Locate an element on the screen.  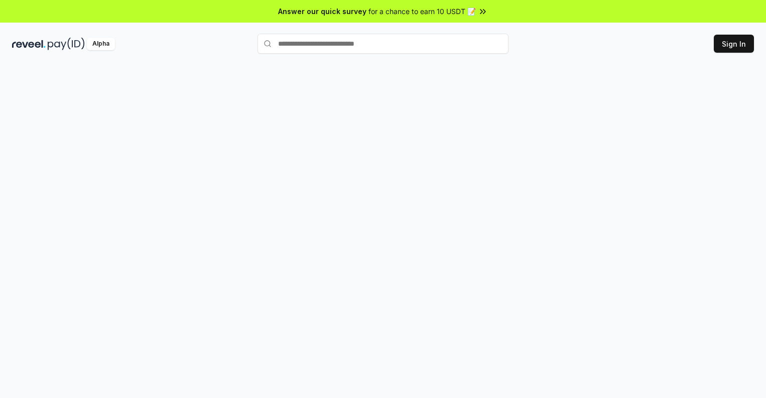
span: Answer our quick survey is located at coordinates (322, 11).